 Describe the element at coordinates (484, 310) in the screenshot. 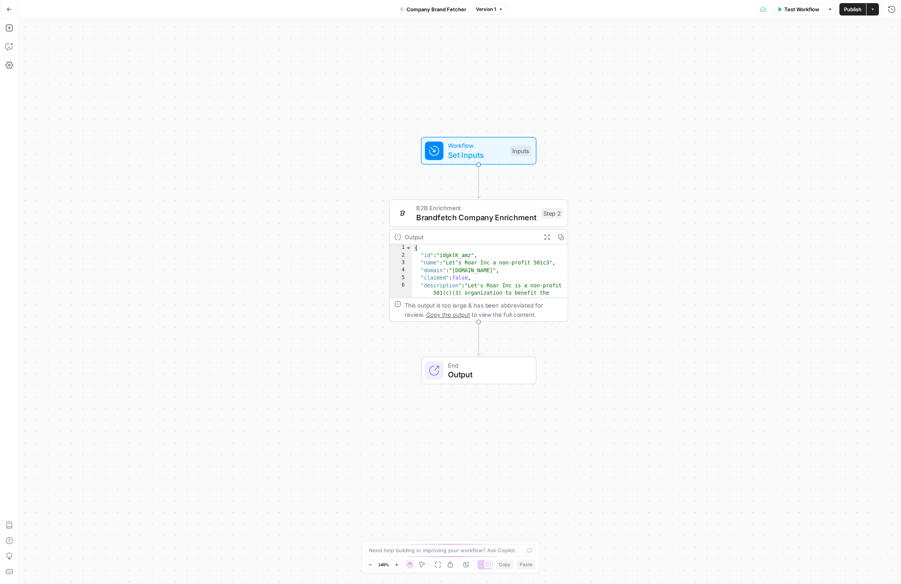

I see `div: This output is too large & has been abbreviated for review. to view the full content.` at that location.